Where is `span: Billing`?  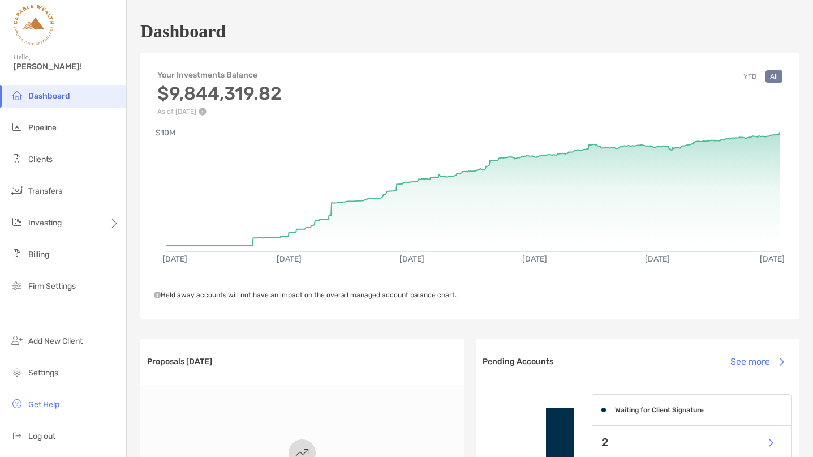
span: Billing is located at coordinates (38, 254).